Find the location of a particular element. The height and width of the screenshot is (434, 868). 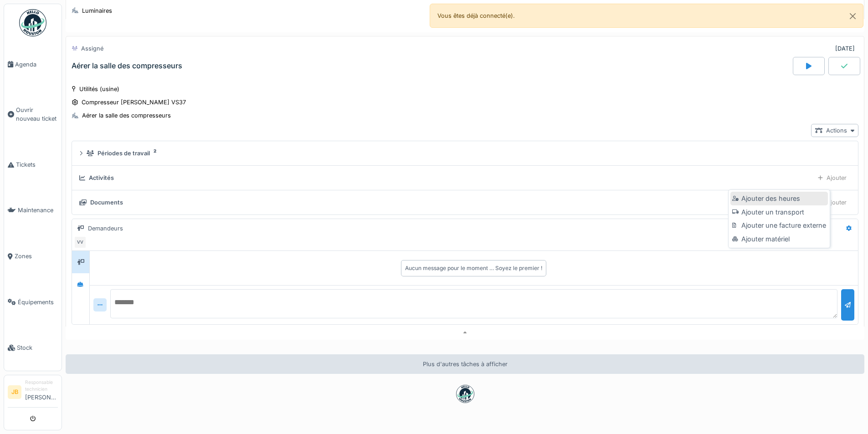

div: Vous êtes déjà connecté(e). is located at coordinates (647, 16).